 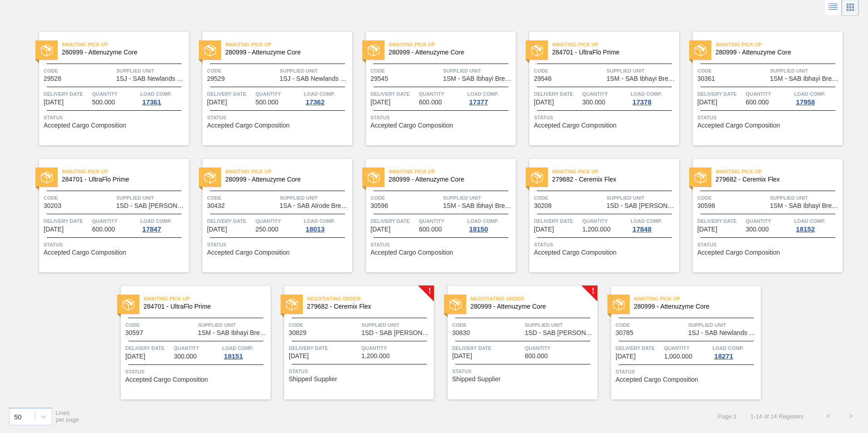 I want to click on span: Page : 1, so click(x=727, y=416).